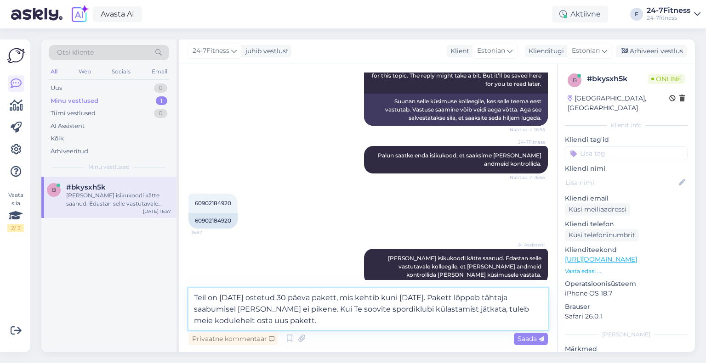  Describe the element at coordinates (75, 52) in the screenshot. I see `span: Otsi kliente` at that location.